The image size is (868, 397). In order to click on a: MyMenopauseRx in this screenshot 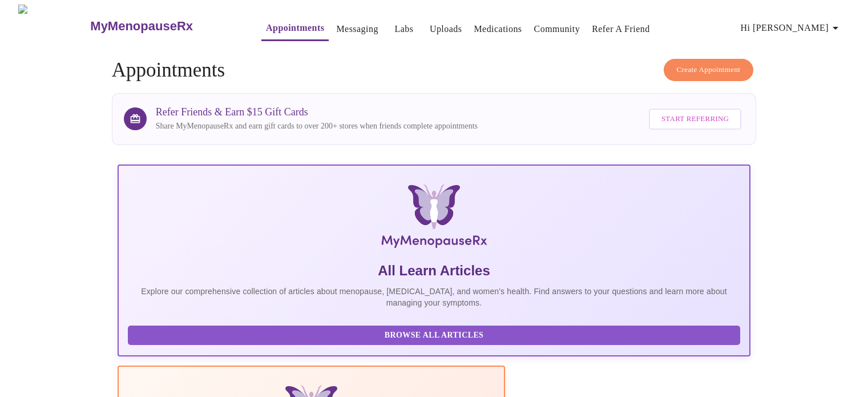, I will do `click(164, 26)`.